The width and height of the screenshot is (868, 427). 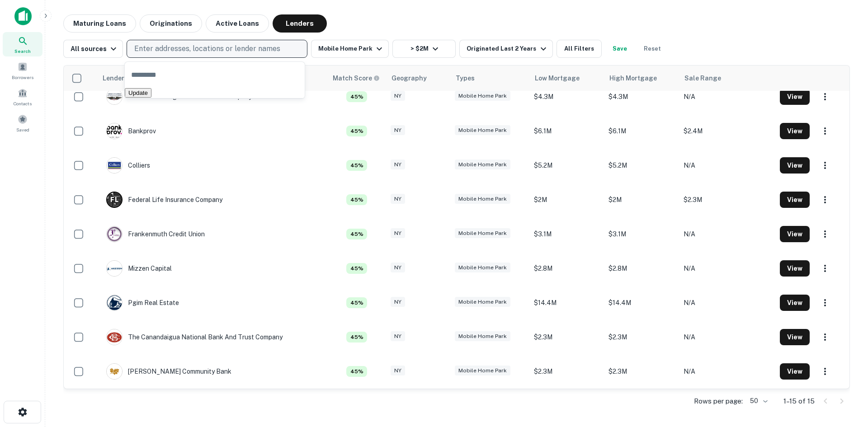 What do you see at coordinates (418, 78) in the screenshot?
I see `th: Geography` at bounding box center [418, 78].